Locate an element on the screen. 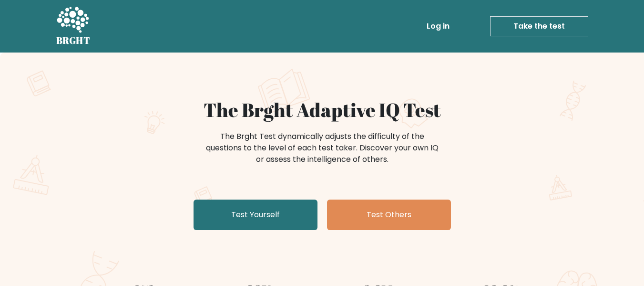 This screenshot has height=286, width=644. h5: BRGHT is located at coordinates (74, 41).